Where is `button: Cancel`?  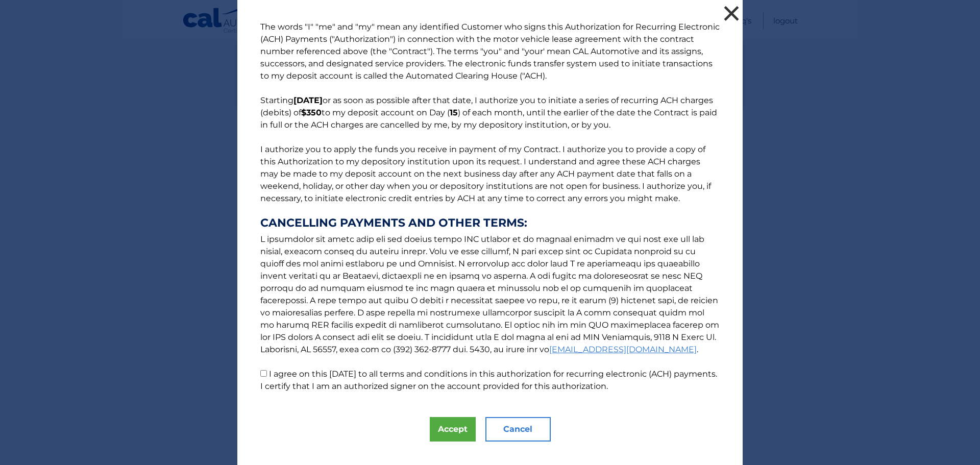 button: Cancel is located at coordinates (518, 429).